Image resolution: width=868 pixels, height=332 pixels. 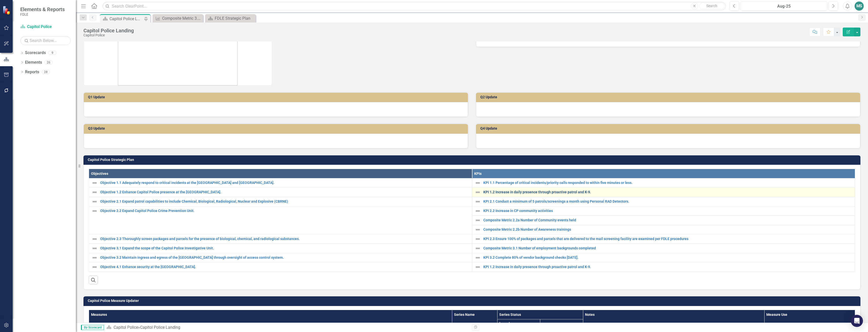 What do you see at coordinates (182, 18) in the screenshot?
I see `div: Composite Metric 3.1 Number of employment backgrounds completed` at bounding box center [182, 18].